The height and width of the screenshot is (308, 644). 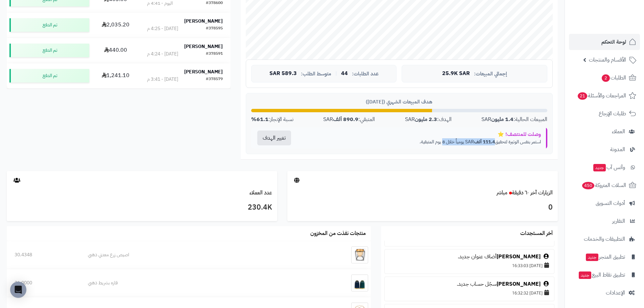 I want to click on a: الزيارات آخر ٦٠ دقيقةمباشر, so click(x=524, y=192).